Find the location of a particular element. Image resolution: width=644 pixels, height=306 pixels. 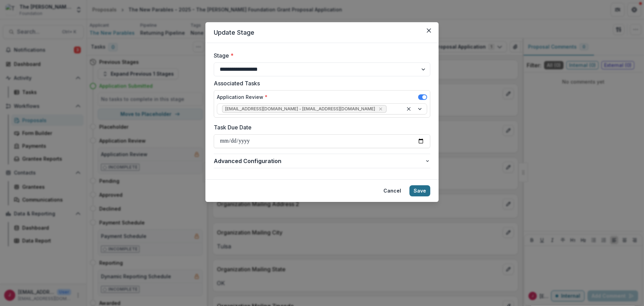

button: Advanced Configuration is located at coordinates (322, 161).